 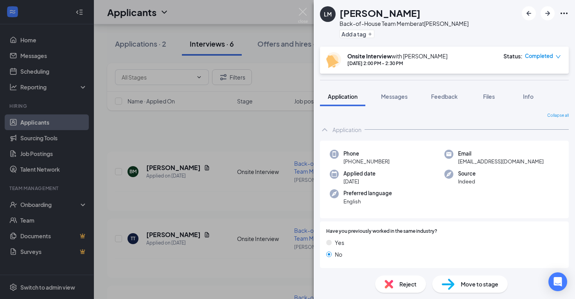 I want to click on span: Applied date, so click(x=360, y=173).